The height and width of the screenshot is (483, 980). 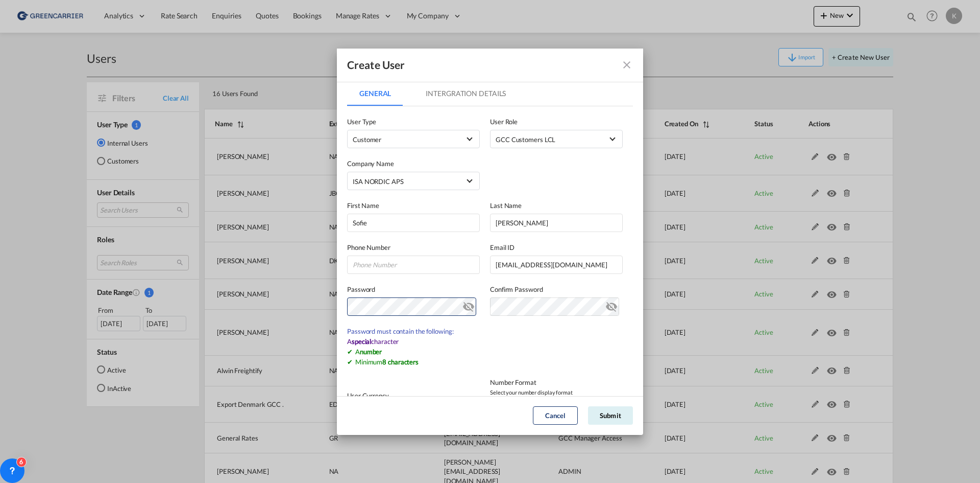 What do you see at coordinates (525, 139) in the screenshot?
I see `div: GCC Customers LCL` at bounding box center [525, 139].